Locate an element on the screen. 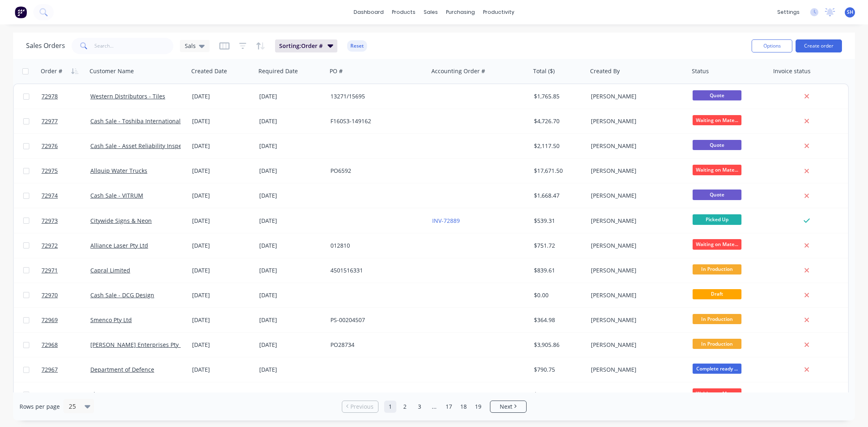  div: PO28734 is located at coordinates (376, 345).